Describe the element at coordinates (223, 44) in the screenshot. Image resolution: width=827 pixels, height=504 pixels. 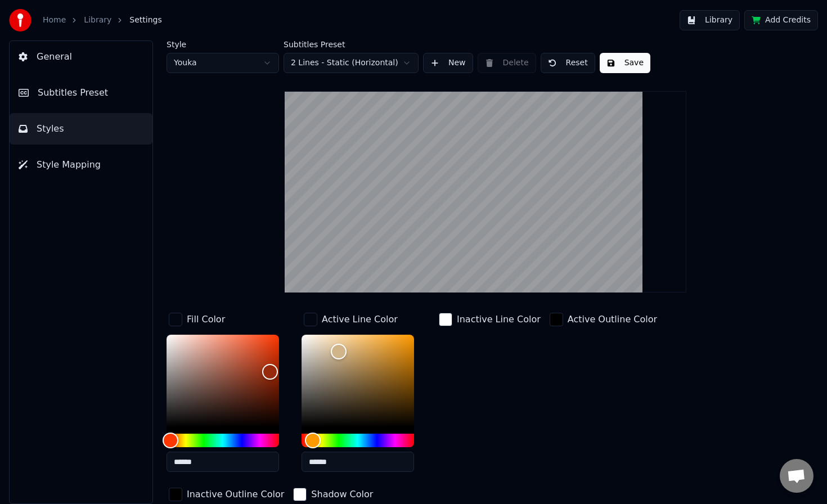
I see `label: Style` at that location.